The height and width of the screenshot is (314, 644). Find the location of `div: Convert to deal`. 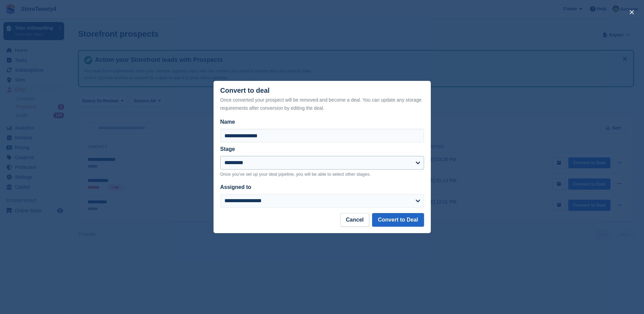

div: Convert to deal is located at coordinates (322, 99).